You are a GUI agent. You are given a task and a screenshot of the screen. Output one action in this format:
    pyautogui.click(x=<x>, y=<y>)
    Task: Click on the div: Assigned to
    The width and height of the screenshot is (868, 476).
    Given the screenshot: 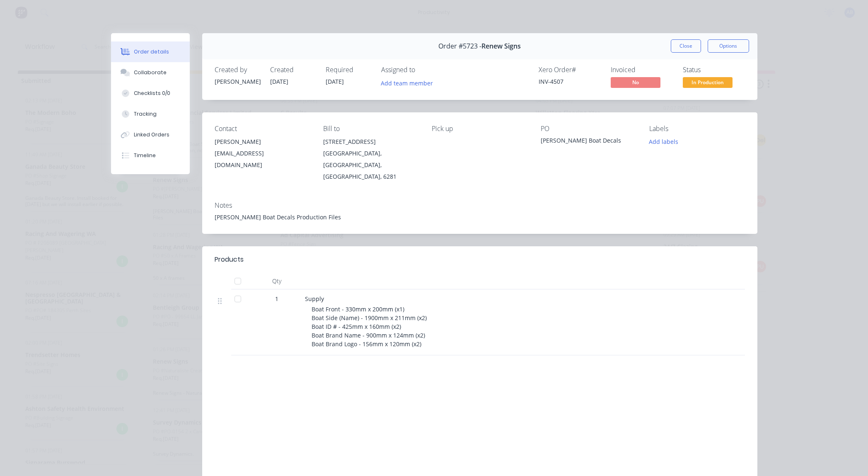 What is the action you would take?
    pyautogui.click(x=423, y=70)
    